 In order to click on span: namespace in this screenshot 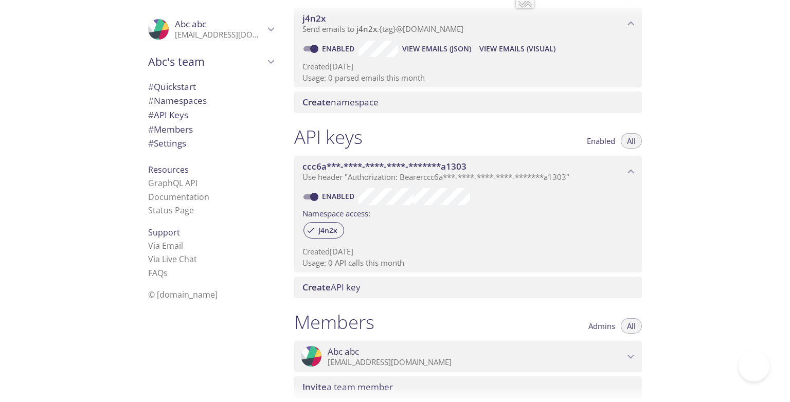, I will do `click(340, 102)`.